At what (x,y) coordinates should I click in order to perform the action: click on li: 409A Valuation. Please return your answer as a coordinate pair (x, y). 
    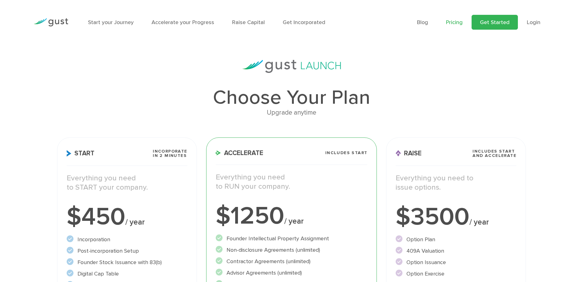
    Looking at the image, I should click on (456, 251).